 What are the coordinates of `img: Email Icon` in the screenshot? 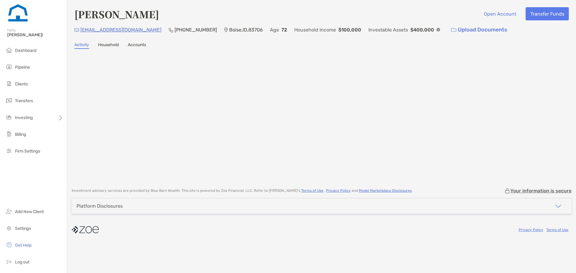 It's located at (77, 30).